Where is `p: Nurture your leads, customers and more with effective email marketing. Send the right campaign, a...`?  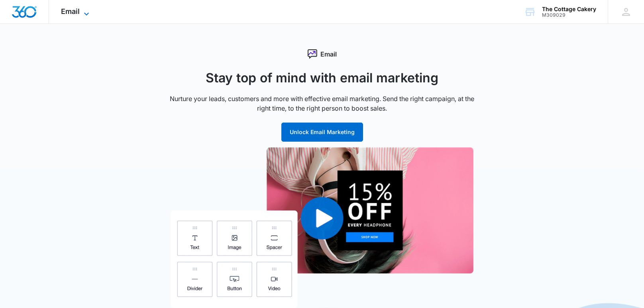
p: Nurture your leads, customers and more with effective email marketing. Send the right campaign, a... is located at coordinates (322, 104).